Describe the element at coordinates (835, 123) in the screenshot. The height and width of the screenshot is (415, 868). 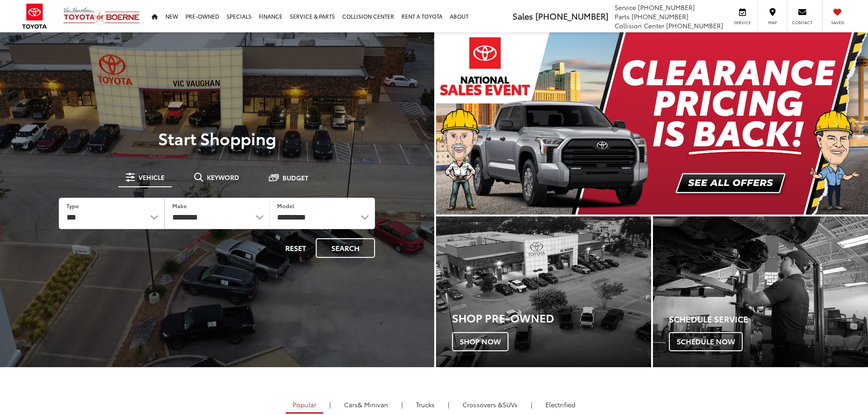
I see `button: Click to view next picture.` at that location.